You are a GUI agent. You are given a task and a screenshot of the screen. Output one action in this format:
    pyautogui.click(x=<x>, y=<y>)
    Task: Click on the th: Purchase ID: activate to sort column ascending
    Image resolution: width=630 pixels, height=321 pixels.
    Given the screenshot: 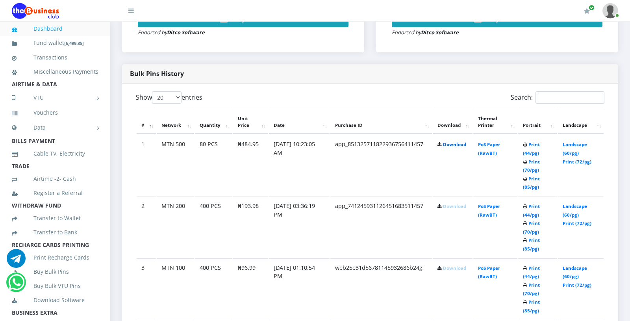 What is the action you would take?
    pyautogui.click(x=381, y=122)
    